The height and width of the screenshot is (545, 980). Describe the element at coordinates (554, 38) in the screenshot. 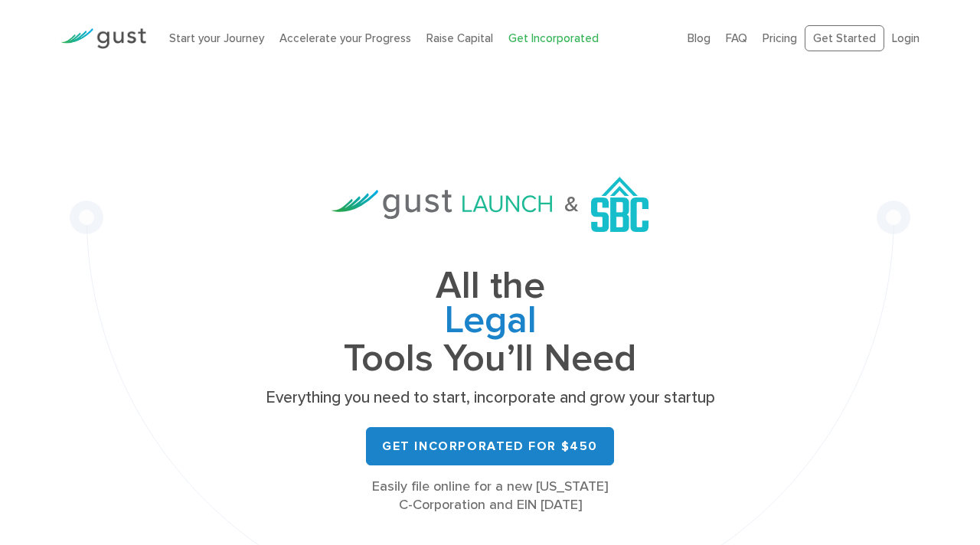

I see `a: Get Incorporated` at that location.